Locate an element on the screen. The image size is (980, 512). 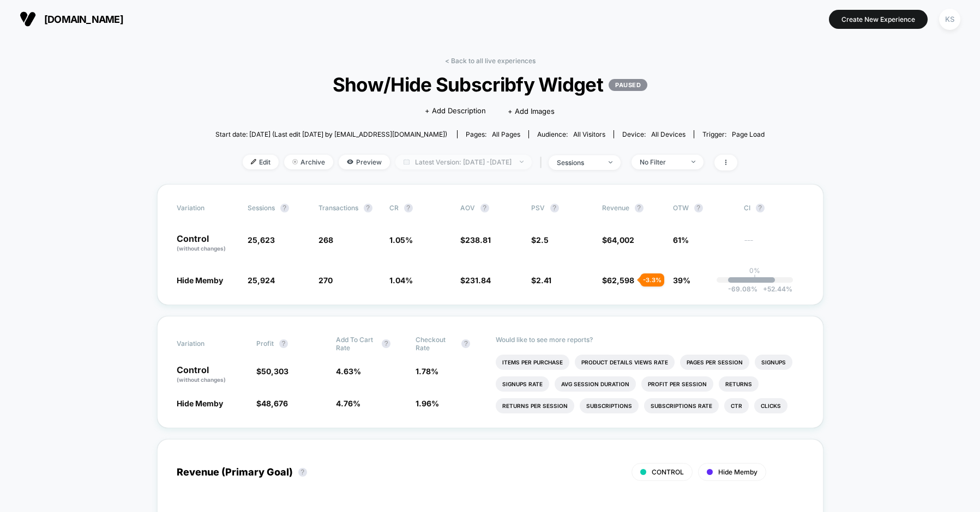
span: Device: is located at coordinates (653, 134).